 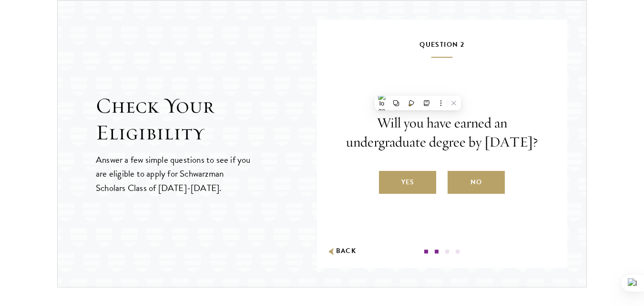 I want to click on label: No, so click(x=477, y=182).